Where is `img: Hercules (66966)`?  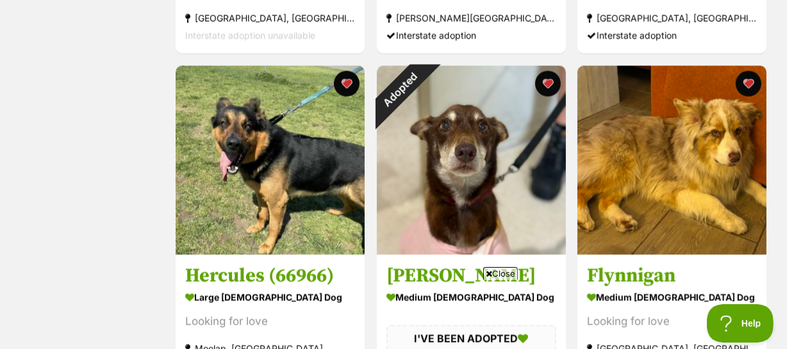 img: Hercules (66966) is located at coordinates (270, 160).